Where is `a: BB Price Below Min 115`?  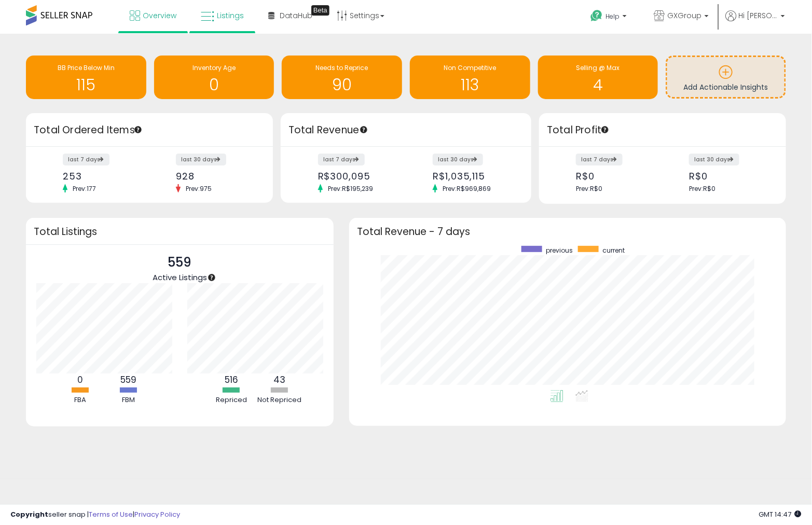 a: BB Price Below Min 115 is located at coordinates (86, 77).